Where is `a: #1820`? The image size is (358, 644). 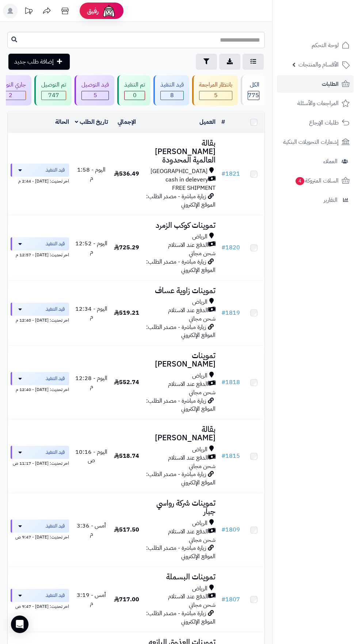 a: #1820 is located at coordinates (231, 248).